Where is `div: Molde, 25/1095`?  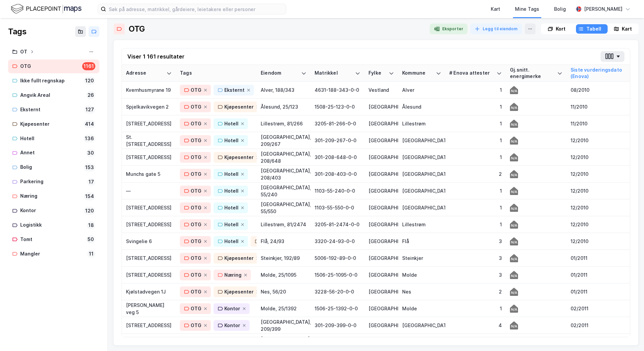 div: Molde, 25/1095 is located at coordinates (284, 275).